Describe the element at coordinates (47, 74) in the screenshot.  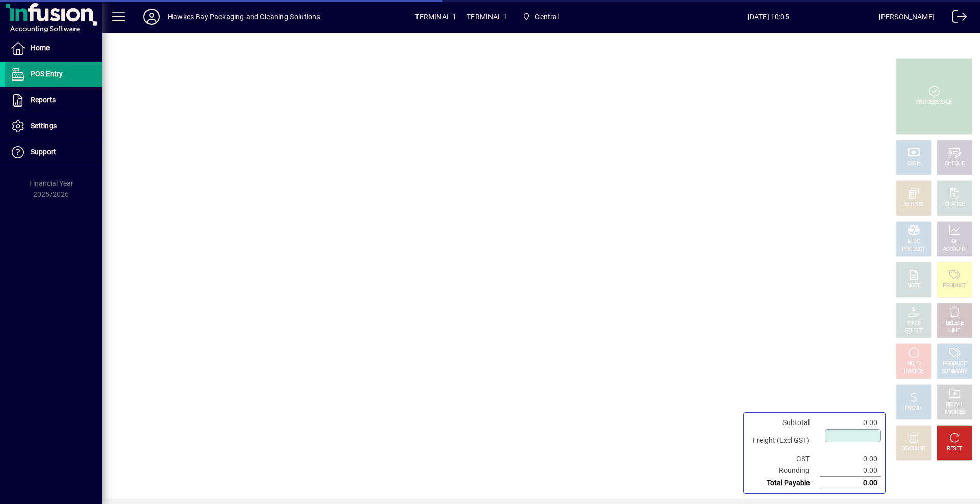
I see `span: POS Entry` at that location.